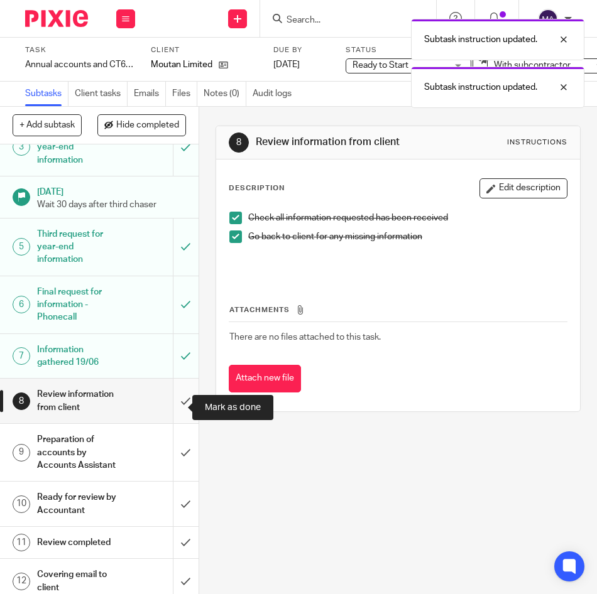 The width and height of the screenshot is (597, 594). What do you see at coordinates (407, 237) in the screenshot?
I see `p: Go back to client for any missing information` at bounding box center [407, 237].